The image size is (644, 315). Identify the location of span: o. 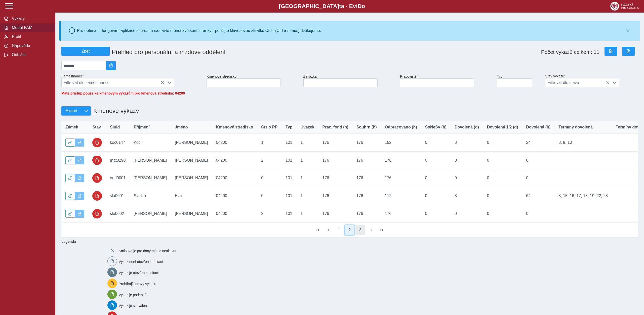
(363, 6).